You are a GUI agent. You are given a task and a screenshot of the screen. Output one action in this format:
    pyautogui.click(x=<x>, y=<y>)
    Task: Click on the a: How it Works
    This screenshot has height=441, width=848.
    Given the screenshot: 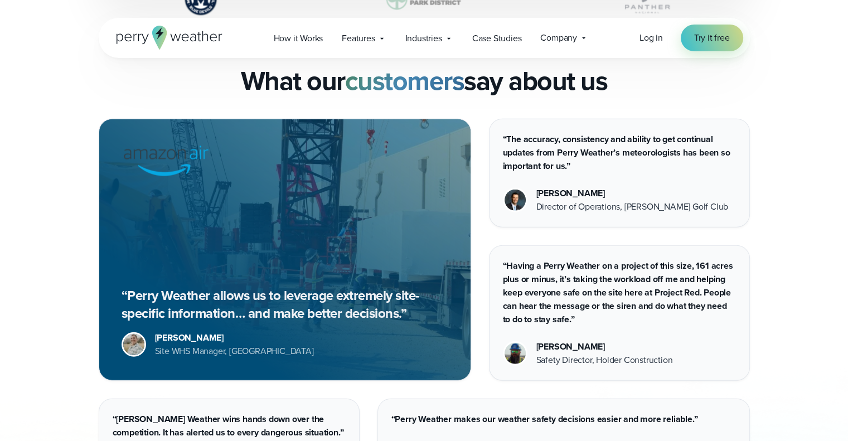 What is the action you would take?
    pyautogui.click(x=298, y=38)
    